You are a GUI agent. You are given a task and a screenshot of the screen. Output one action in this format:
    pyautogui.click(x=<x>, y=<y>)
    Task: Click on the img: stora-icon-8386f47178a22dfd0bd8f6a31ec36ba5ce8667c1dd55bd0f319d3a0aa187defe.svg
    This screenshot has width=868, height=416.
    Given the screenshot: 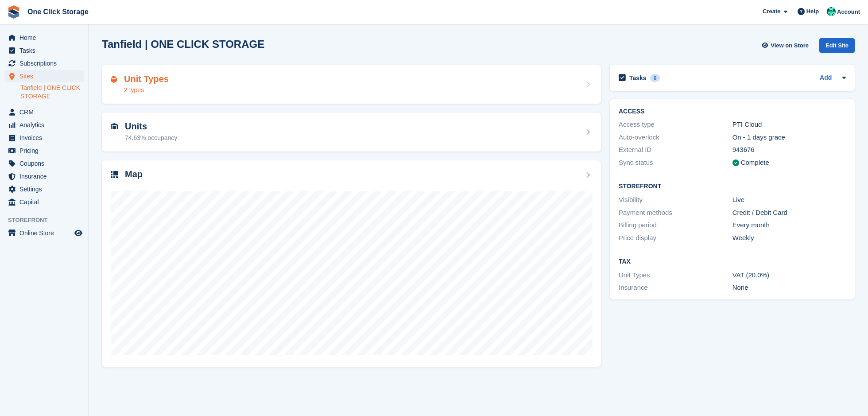 What is the action you would take?
    pyautogui.click(x=14, y=12)
    